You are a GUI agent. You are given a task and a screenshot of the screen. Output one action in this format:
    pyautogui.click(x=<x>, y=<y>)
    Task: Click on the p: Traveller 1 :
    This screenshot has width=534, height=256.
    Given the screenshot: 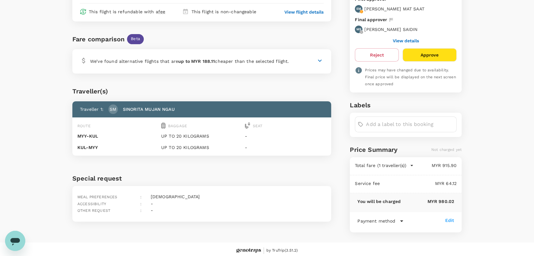 What is the action you would take?
    pyautogui.click(x=92, y=109)
    